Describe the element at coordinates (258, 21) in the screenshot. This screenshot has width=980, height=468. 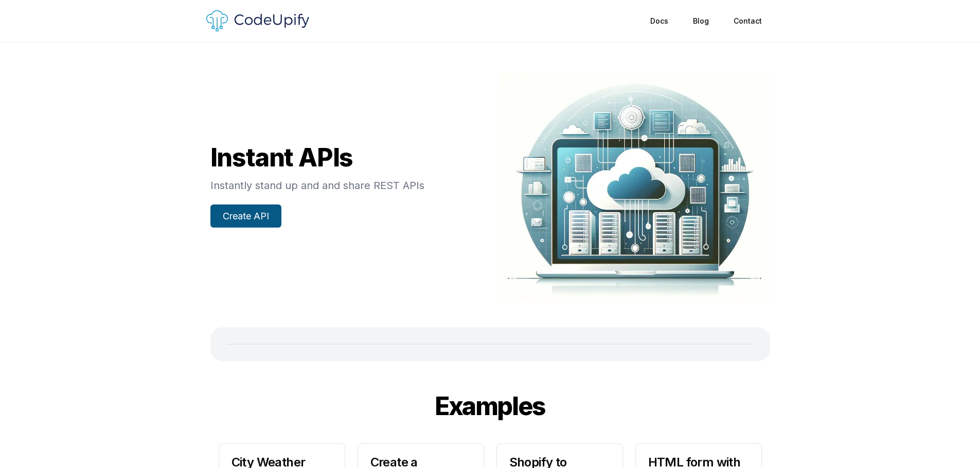
I see `img: Logo` at that location.